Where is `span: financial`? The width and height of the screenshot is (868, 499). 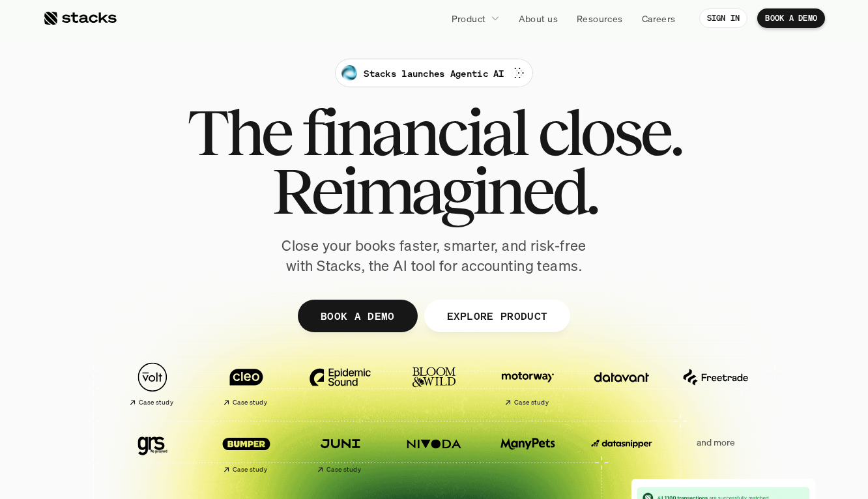
span: financial is located at coordinates (414, 133).